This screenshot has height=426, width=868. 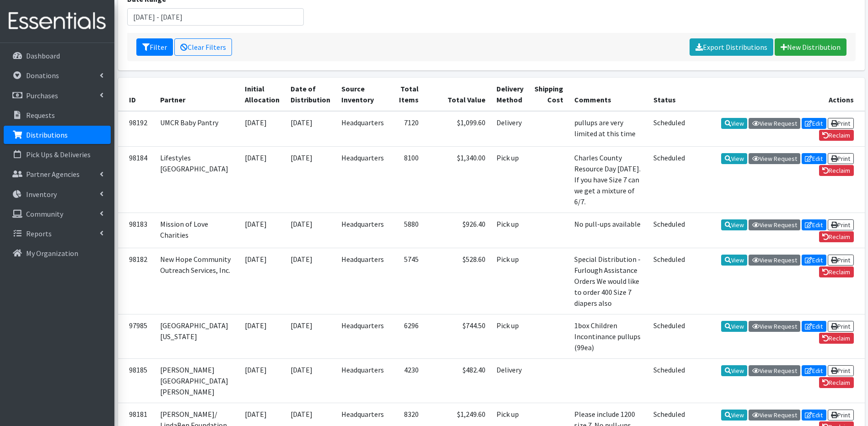 I want to click on a: Inventory, so click(x=57, y=195).